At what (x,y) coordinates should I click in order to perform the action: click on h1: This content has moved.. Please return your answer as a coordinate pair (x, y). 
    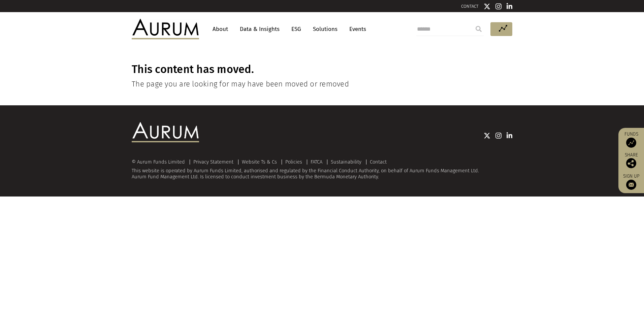
    Looking at the image, I should click on (322, 69).